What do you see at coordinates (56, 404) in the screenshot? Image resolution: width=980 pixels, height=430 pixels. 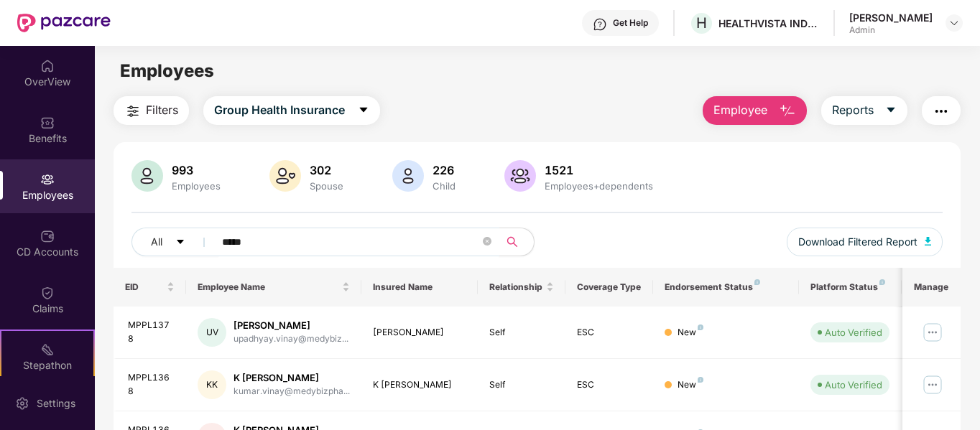 I see `div: Settings` at bounding box center [56, 404].